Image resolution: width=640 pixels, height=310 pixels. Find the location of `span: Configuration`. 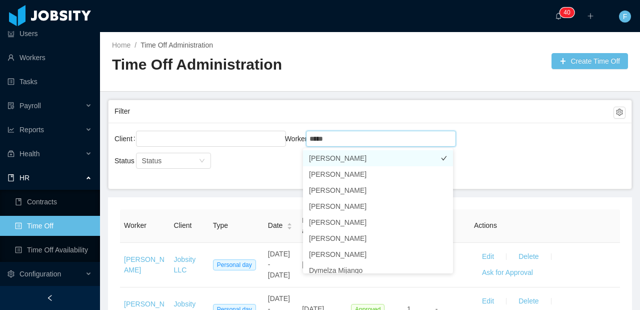

span: Configuration is located at coordinates (40, 274).